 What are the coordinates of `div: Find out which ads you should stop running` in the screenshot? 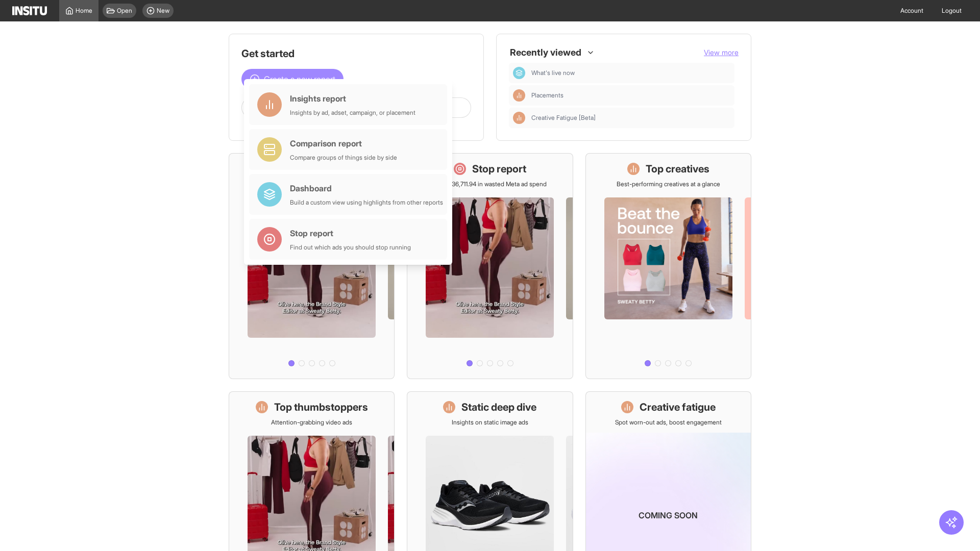 It's located at (350, 248).